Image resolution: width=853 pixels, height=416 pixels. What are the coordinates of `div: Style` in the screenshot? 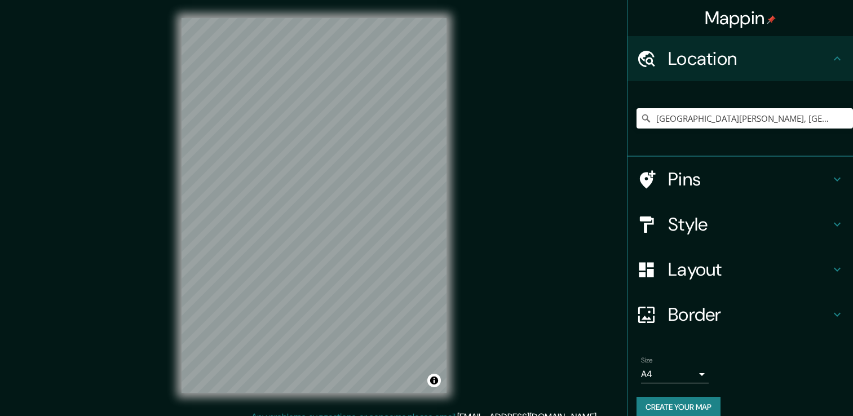 It's located at (741, 224).